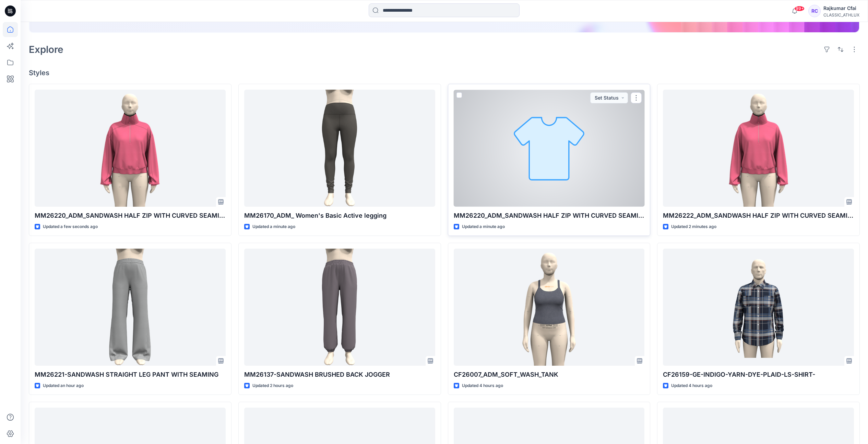 The image size is (868, 444). What do you see at coordinates (339, 307) in the screenshot?
I see `a: MM26137-SANDWASH BRUSHED BACK JOGGER` at bounding box center [339, 307].